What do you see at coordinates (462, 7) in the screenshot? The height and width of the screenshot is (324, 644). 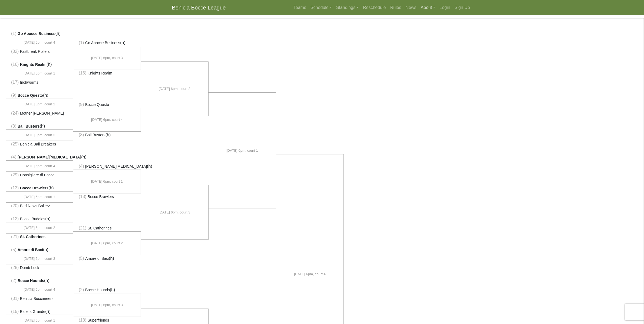 I see `a: Sign Up` at bounding box center [462, 7].